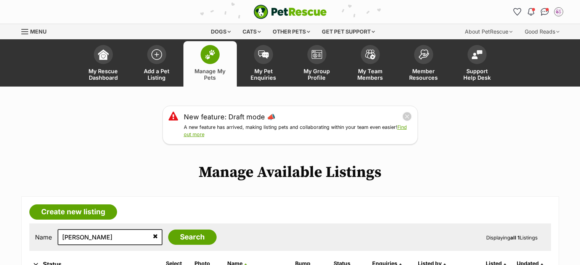 Image resolution: width=580 pixels, height=265 pixels. What do you see at coordinates (292, 32) in the screenshot?
I see `div: Other pets` at bounding box center [292, 32].